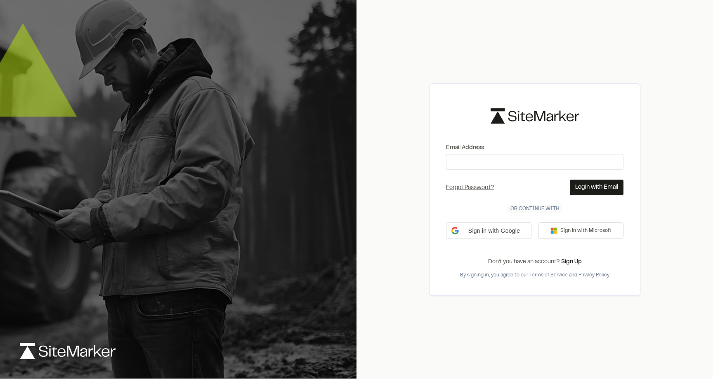 Image resolution: width=713 pixels, height=379 pixels. What do you see at coordinates (593, 275) in the screenshot?
I see `button: Privacy Policy` at bounding box center [593, 275].